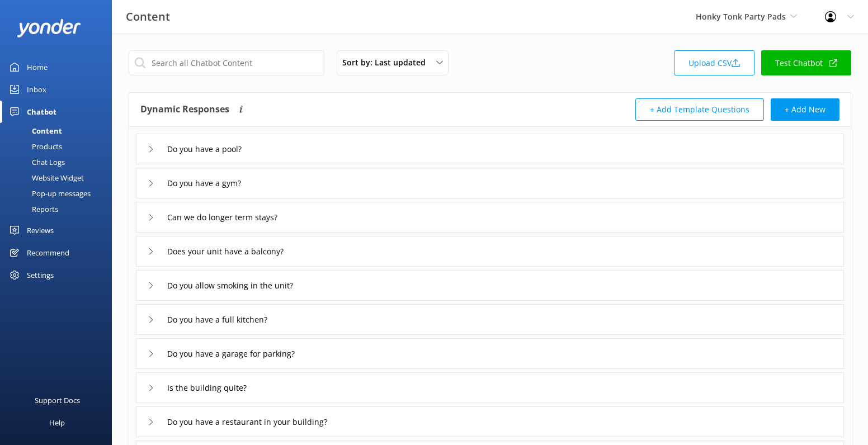 This screenshot has height=445, width=868. What do you see at coordinates (36, 162) in the screenshot?
I see `div: Chat Logs` at bounding box center [36, 162].